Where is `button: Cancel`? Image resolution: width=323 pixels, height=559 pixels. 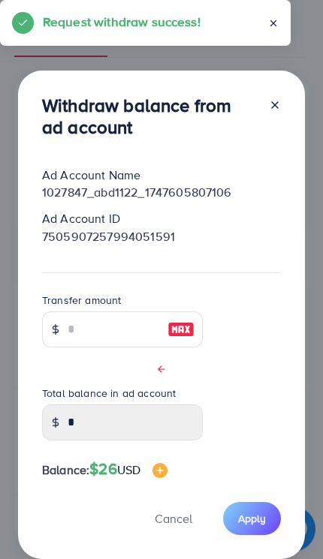
button: Cancel is located at coordinates (173, 518).